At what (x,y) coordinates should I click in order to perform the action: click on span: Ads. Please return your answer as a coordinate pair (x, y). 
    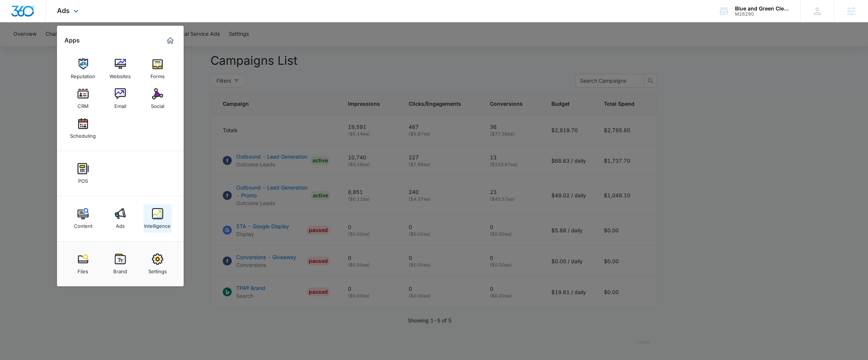
    Looking at the image, I should click on (64, 10).